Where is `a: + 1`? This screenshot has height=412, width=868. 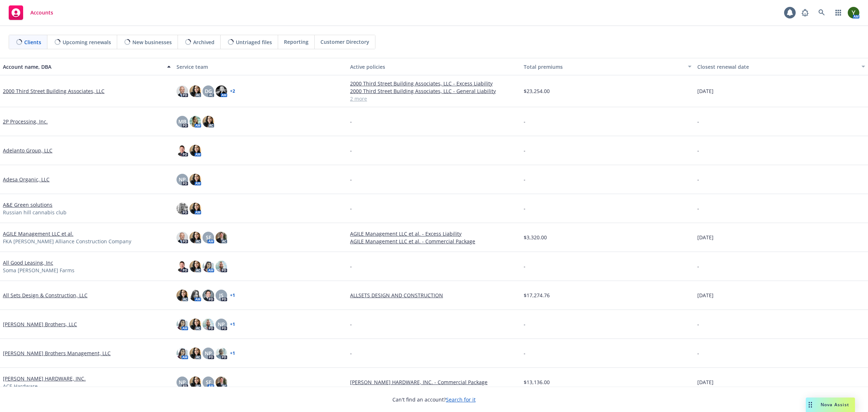
a: + 1 is located at coordinates (233, 354).